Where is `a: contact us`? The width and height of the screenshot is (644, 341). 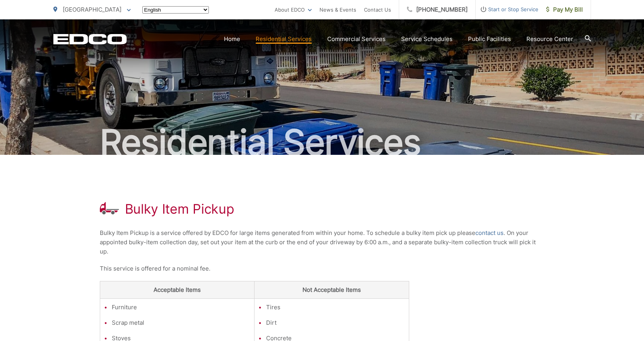 a: contact us is located at coordinates (490, 233).